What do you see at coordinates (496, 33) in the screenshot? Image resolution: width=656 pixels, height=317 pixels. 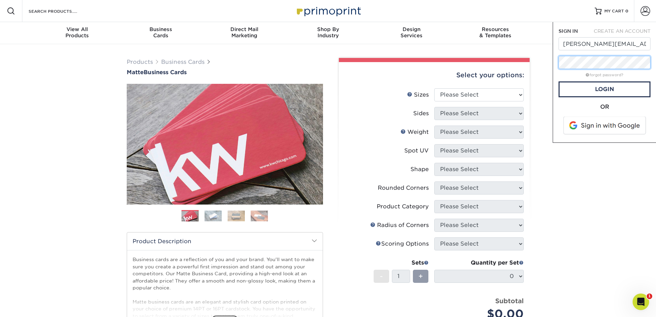 I see `a: Resources& Templates` at bounding box center [496, 33].